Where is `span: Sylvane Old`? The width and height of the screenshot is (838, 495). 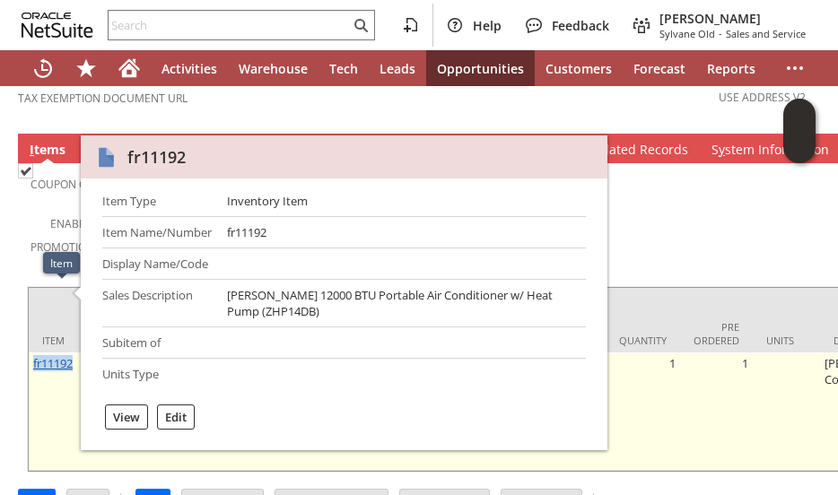 span: Sylvane Old is located at coordinates (687, 33).